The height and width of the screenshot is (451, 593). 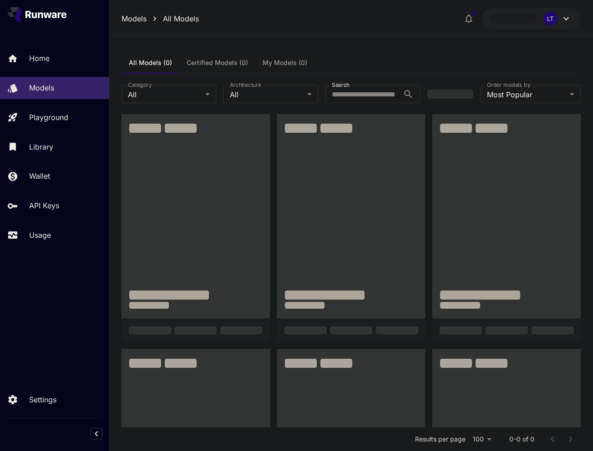 I want to click on label: Order models by, so click(x=508, y=85).